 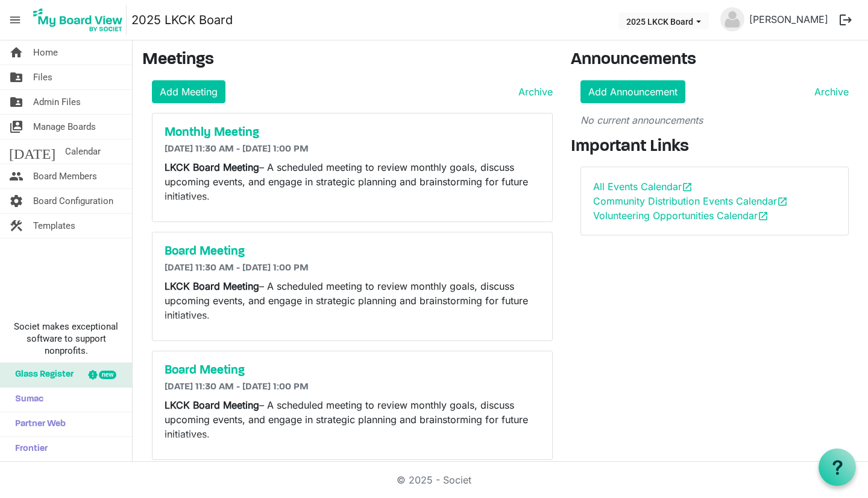 What do you see at coordinates (352, 132) in the screenshot?
I see `a: Monthly Meeting` at bounding box center [352, 132].